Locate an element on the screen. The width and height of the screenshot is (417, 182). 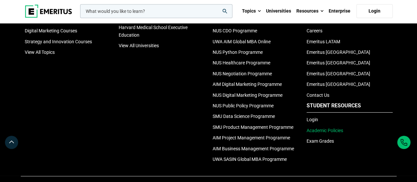
a: UWA AIM Global MBA Online is located at coordinates (242, 42).